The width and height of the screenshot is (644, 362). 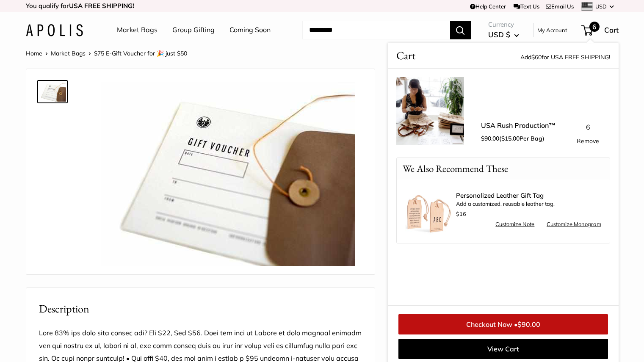 What do you see at coordinates (499, 34) in the screenshot?
I see `span: USD $` at bounding box center [499, 34].